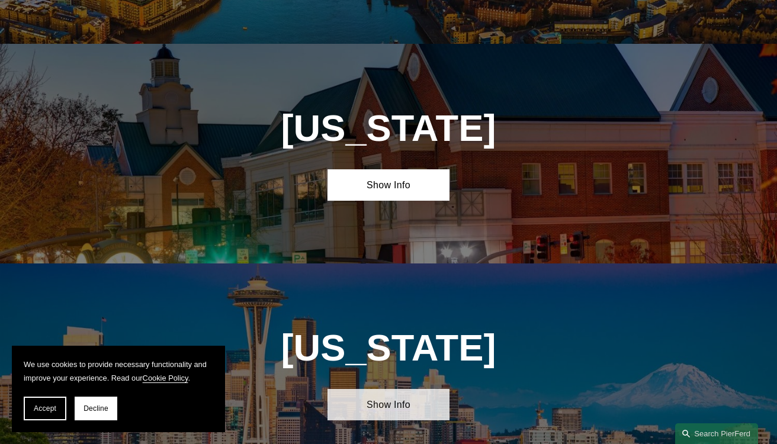  Describe the element at coordinates (118, 389) in the screenshot. I see `section: Cookie banner` at that location.